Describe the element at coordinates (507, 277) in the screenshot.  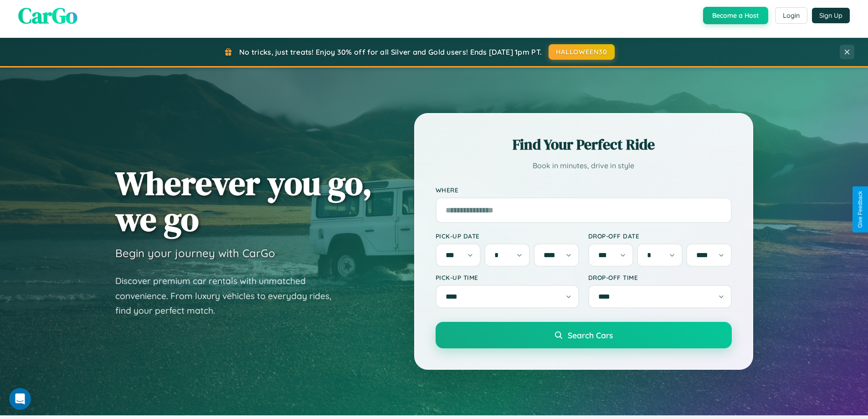
I see `label: Pick-up Time` at that location.